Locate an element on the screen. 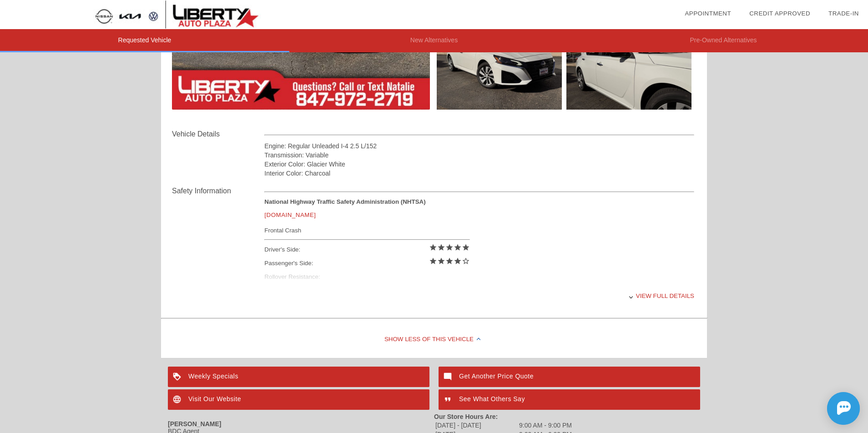 The height and width of the screenshot is (433, 868). div: Transmission: Variable is located at coordinates (479, 155).